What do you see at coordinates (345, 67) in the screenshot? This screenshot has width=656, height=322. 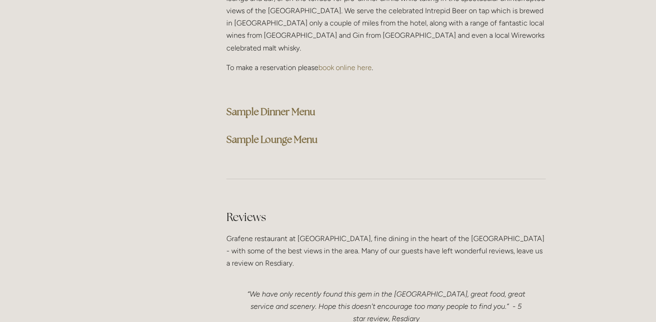 I see `a: book online here` at bounding box center [345, 67].